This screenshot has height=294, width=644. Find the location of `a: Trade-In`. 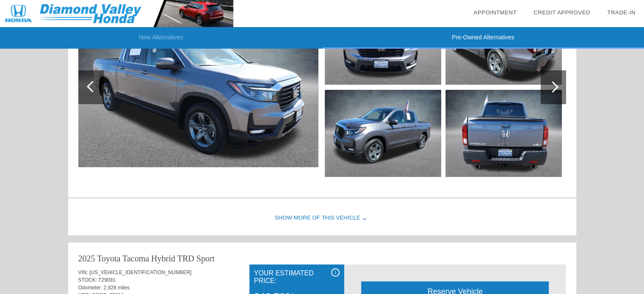

a: Trade-In is located at coordinates (621, 12).